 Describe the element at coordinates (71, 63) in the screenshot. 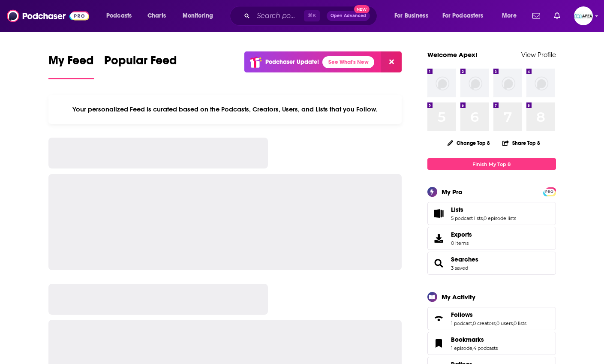

I see `span: My Feed` at that location.